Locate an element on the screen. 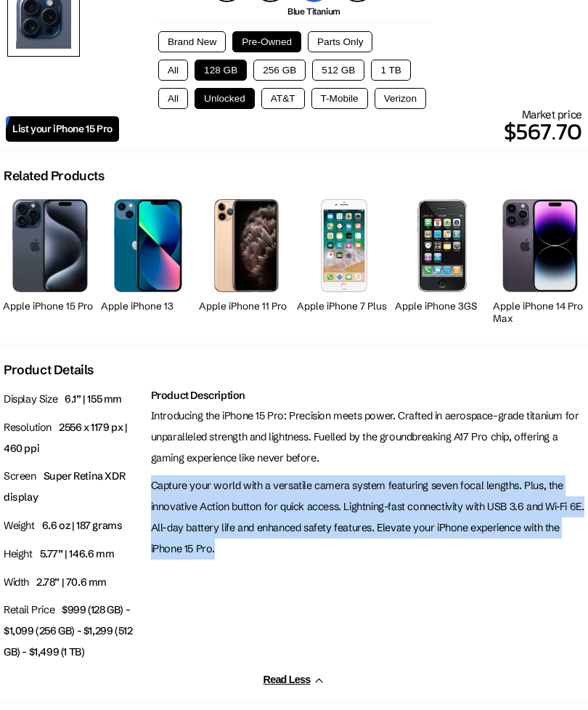 This screenshot has height=710, width=588. h2: Product Description is located at coordinates (369, 395).